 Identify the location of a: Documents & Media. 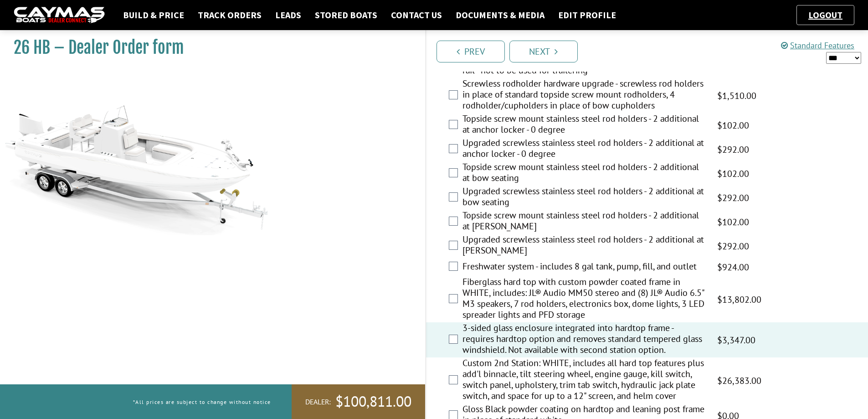
(500, 15).